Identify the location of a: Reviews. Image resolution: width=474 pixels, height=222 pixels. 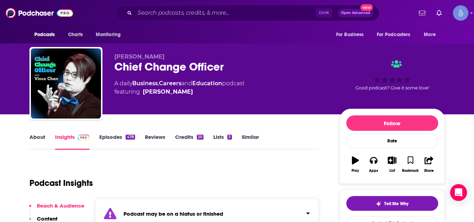
(155, 142).